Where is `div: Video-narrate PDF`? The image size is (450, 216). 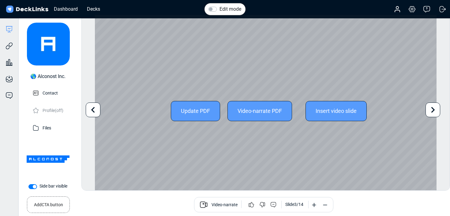 div: Video-narrate PDF is located at coordinates (260, 111).